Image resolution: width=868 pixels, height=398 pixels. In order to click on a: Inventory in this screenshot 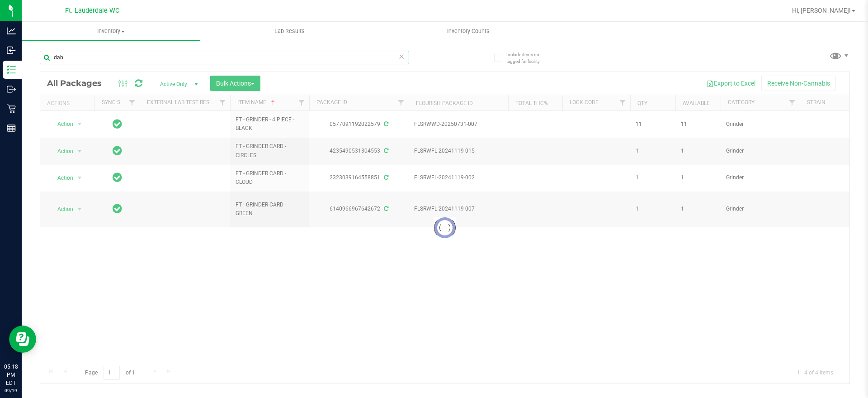, I will do `click(111, 31)`.